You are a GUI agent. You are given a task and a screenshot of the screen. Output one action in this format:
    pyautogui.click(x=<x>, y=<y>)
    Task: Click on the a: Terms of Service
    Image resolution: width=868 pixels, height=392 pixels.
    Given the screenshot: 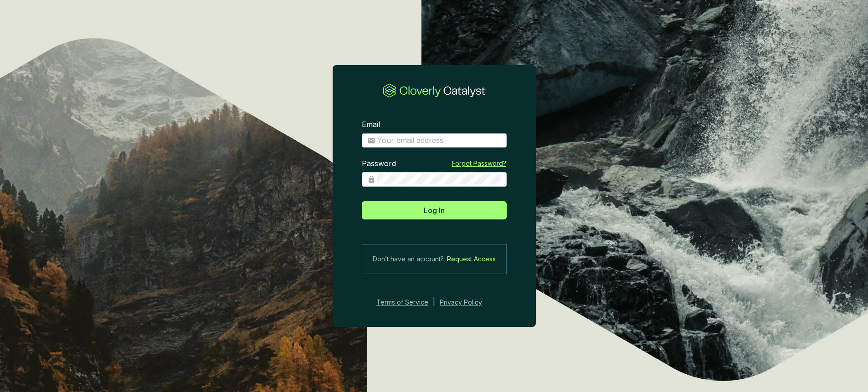 What is the action you would take?
    pyautogui.click(x=401, y=302)
    